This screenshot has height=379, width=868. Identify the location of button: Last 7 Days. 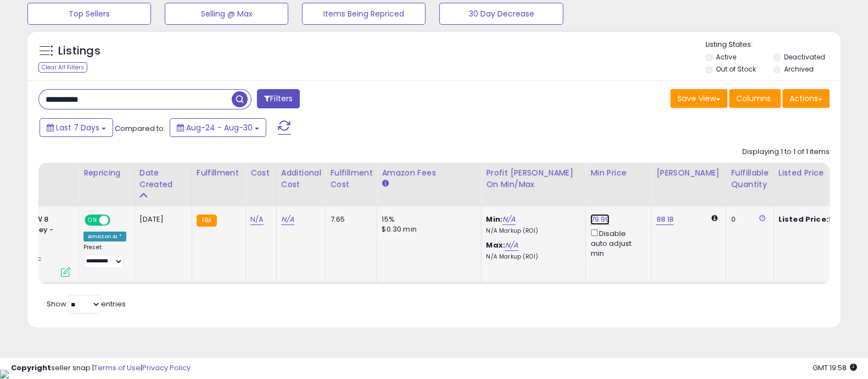
(76, 127).